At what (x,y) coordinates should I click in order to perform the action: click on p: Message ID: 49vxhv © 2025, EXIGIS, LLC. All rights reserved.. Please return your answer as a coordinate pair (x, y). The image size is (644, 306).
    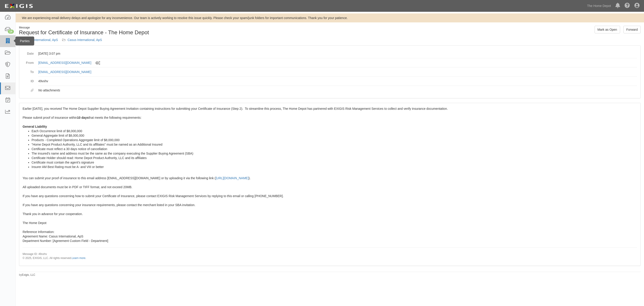
    Looking at the image, I should click on (330, 256).